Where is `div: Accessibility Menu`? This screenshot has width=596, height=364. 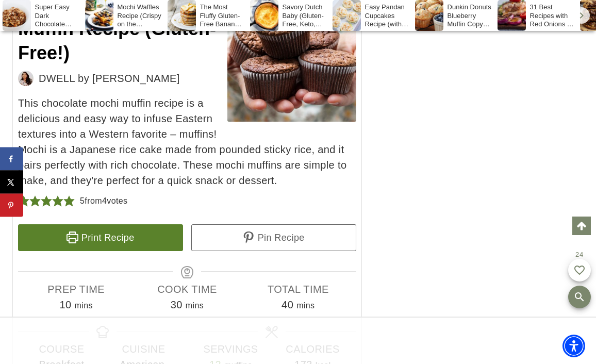
div: Accessibility Menu is located at coordinates (574, 346).